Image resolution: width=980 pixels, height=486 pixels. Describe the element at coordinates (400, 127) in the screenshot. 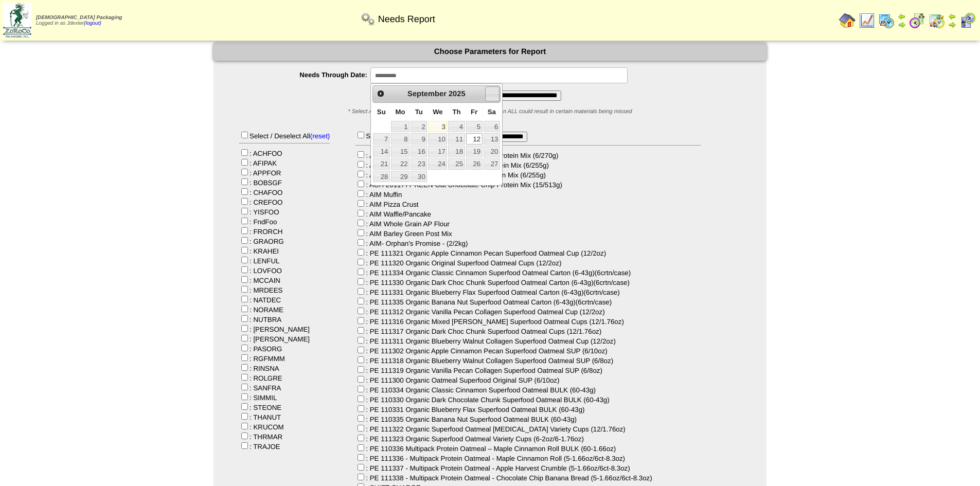

I see `a: 1` at that location.